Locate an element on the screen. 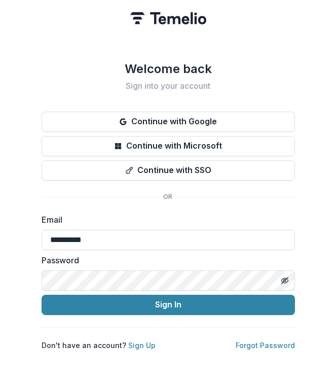 The width and height of the screenshot is (336, 379). button: Sign In is located at coordinates (169, 305).